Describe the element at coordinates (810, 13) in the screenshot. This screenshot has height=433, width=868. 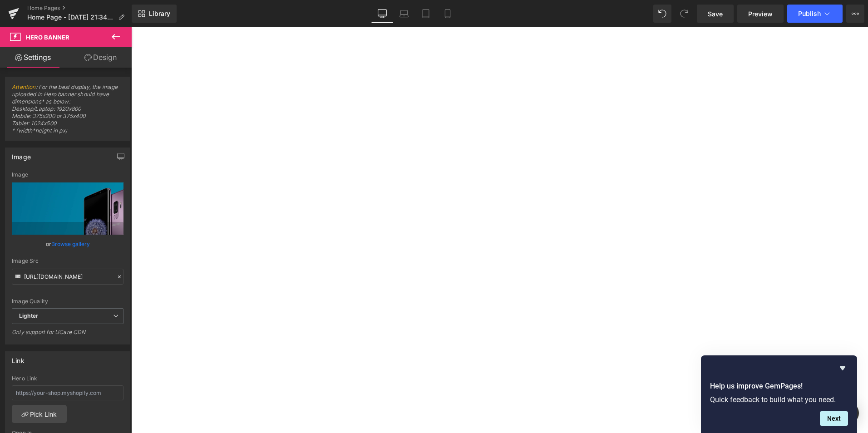
I see `span: Publish` at that location.